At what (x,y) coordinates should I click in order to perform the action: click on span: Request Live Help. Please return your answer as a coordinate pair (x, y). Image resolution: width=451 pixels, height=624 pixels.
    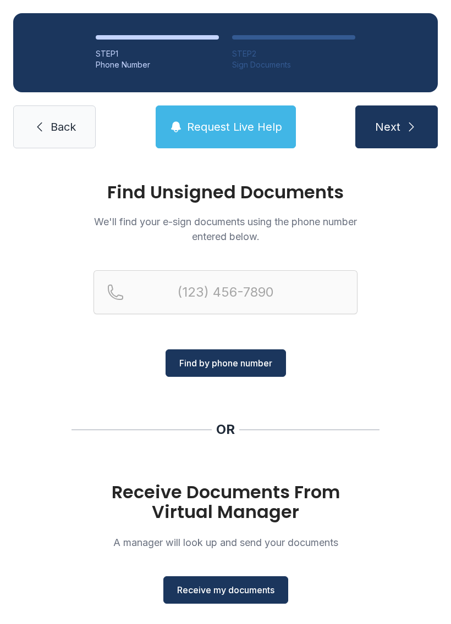
    Looking at the image, I should click on (234, 127).